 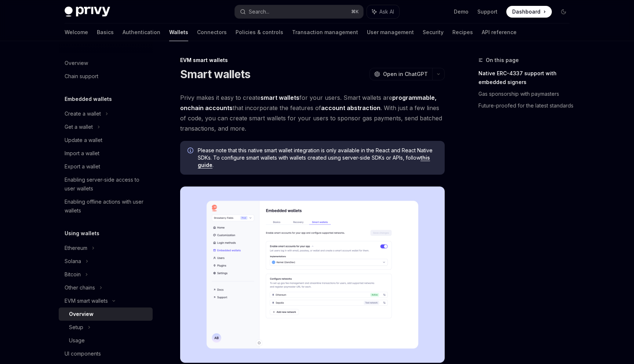 I want to click on button: Toggle dark mode, so click(x=564, y=12).